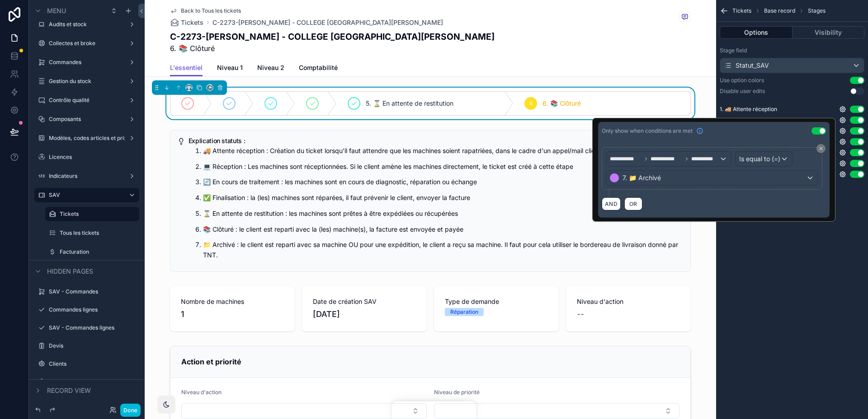  Describe the element at coordinates (733, 51) in the screenshot. I see `label: Stage field` at that location.